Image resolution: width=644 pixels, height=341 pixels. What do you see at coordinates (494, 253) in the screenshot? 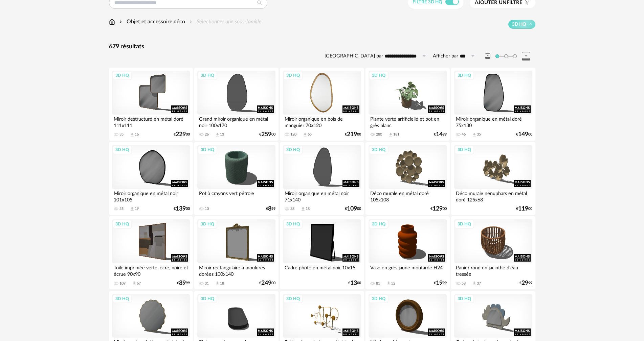
I see `a: 3D HQ Panier rond en jacinthe d'eau tressée 58 Download icon 37 €2999` at bounding box center [494, 253].